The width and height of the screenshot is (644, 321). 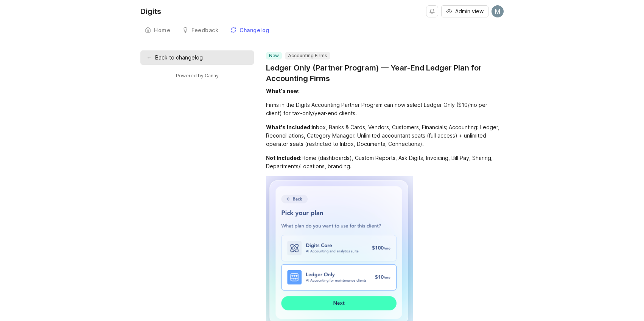 I want to click on img: Michelle Henley, so click(x=498, y=12).